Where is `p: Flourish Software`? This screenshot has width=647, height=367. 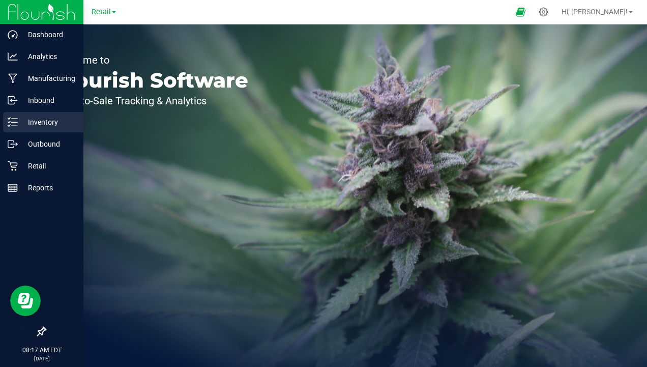
p: Flourish Software is located at coordinates (152, 80).